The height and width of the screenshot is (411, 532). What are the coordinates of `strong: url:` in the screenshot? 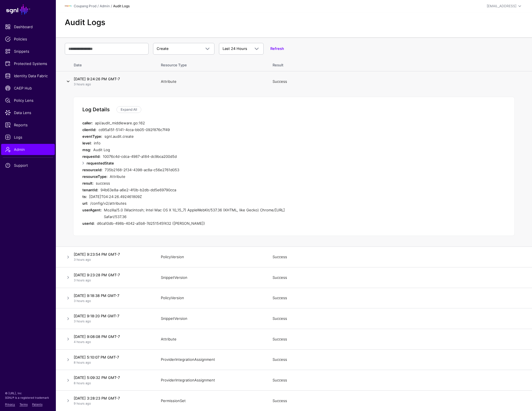 It's located at (85, 204).